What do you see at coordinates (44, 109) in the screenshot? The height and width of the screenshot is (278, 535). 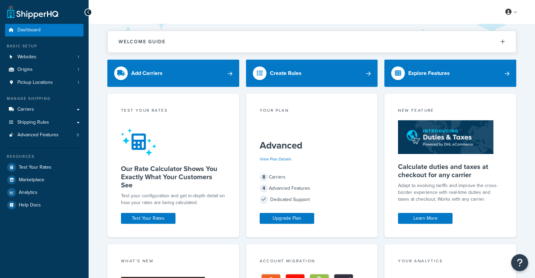 I see `li: Carriers` at bounding box center [44, 109].